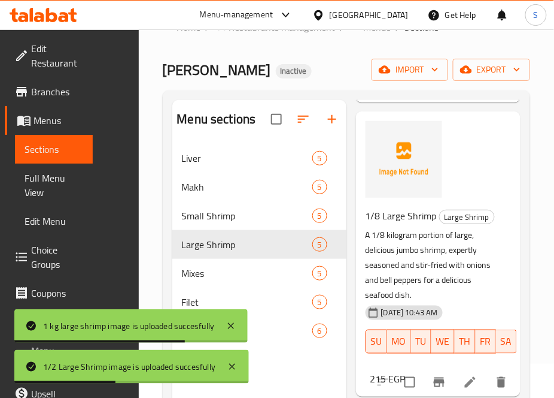 The height and width of the screenshot is (398, 554). I want to click on span: Full Menu View, so click(54, 185).